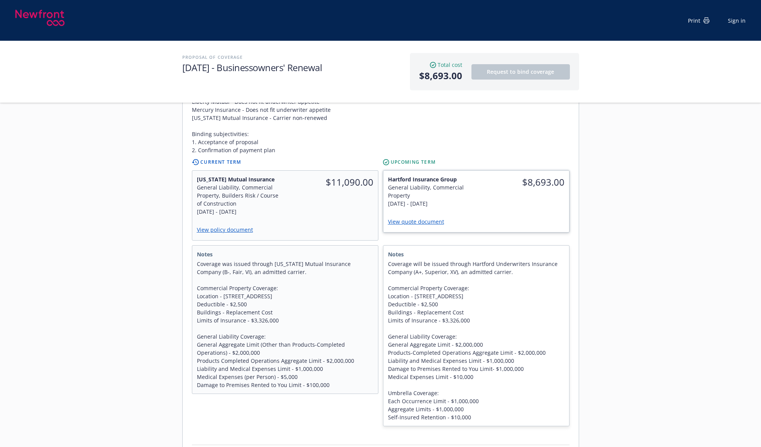  What do you see at coordinates (737, 20) in the screenshot?
I see `span: Sign in` at bounding box center [737, 20].